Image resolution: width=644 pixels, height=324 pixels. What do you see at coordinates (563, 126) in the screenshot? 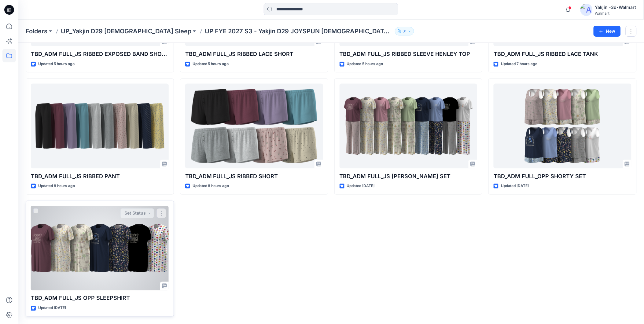
I see `a: TBD_ADM FULL_OPP SHORTY SET` at bounding box center [563, 126].